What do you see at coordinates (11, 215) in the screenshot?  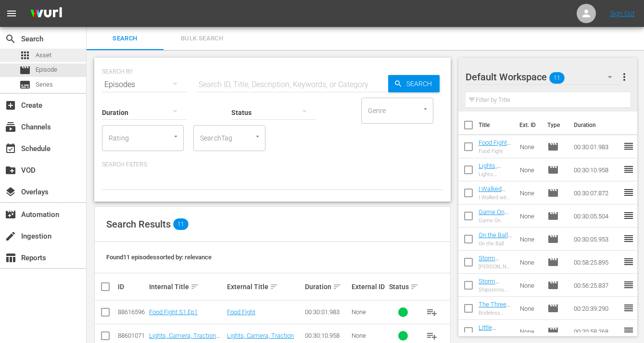 I see `span: Automation` at bounding box center [11, 215].